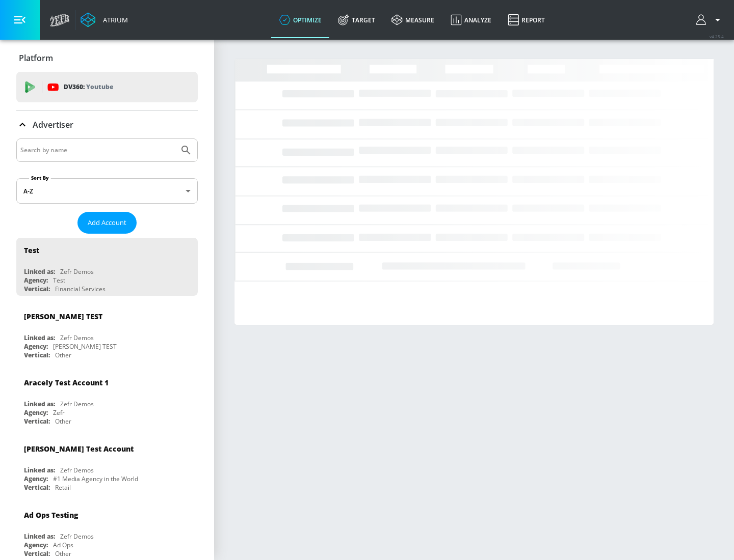 The width and height of the screenshot is (734, 560). Describe the element at coordinates (63, 545) in the screenshot. I see `div: Ad Ops` at that location.